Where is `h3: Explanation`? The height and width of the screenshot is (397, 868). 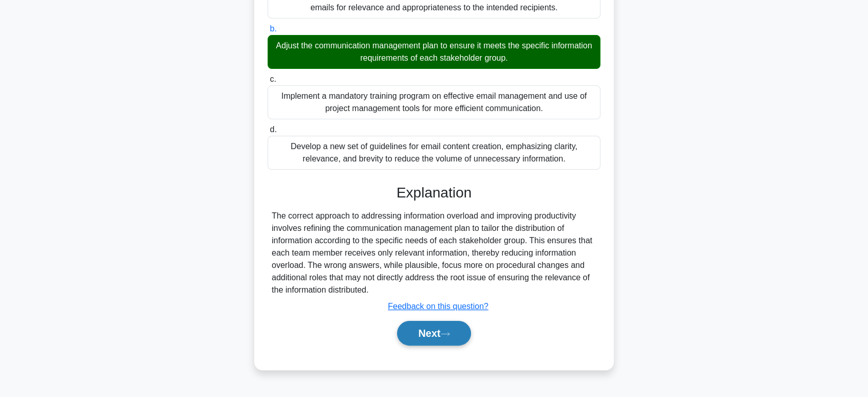
h3: Explanation is located at coordinates (434, 193).